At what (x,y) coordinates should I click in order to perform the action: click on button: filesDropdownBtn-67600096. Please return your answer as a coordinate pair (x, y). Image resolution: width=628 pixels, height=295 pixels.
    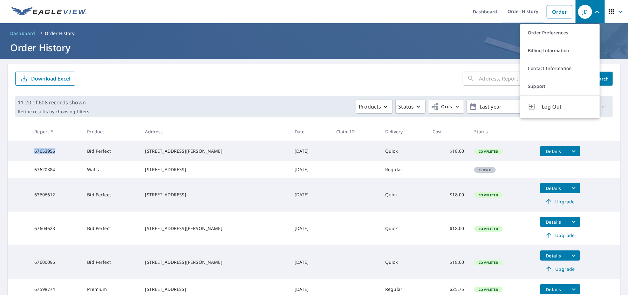
    Looking at the image, I should click on (573, 255).